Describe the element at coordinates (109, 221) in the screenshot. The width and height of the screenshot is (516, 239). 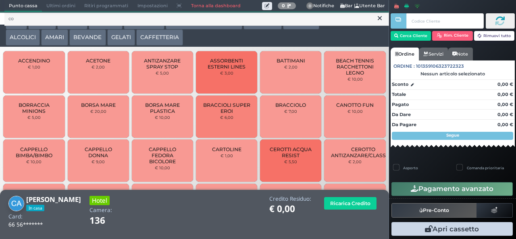
I see `h1: 136` at that location.